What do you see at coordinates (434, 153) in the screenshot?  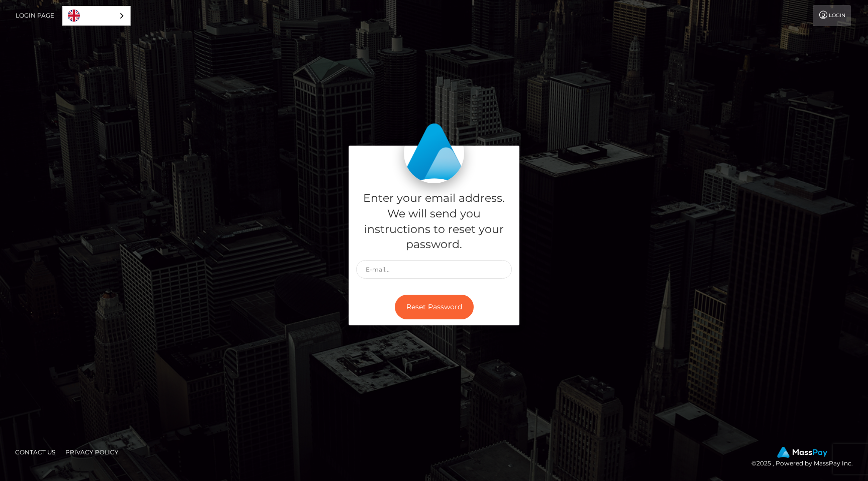 I see `img: MassPay Login` at bounding box center [434, 153].